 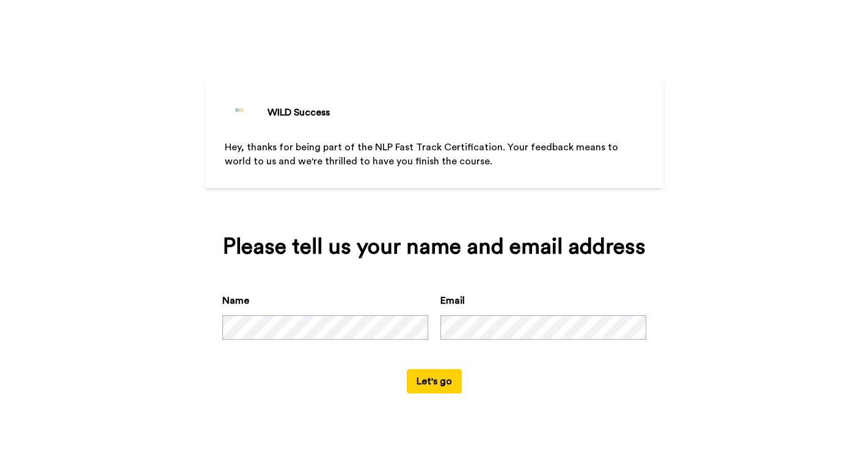 What do you see at coordinates (434, 247) in the screenshot?
I see `div: Please tell us your name and email address` at bounding box center [434, 247].